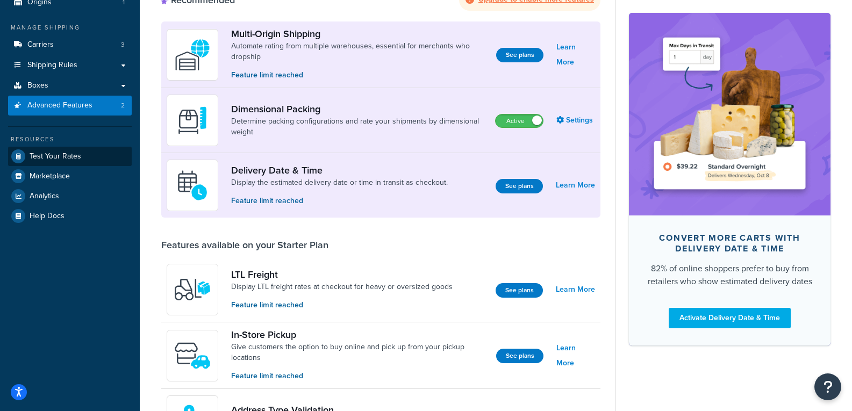  What do you see at coordinates (359, 52) in the screenshot?
I see `a: Automate rating from multiple warehouses, essential for merchants who dropship` at bounding box center [359, 52].